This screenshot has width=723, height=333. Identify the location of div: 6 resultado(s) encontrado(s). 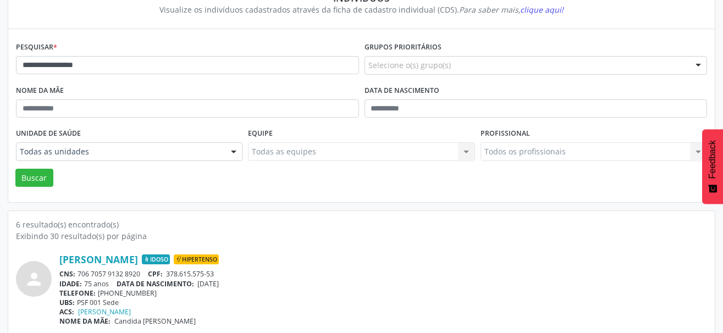
(361, 224).